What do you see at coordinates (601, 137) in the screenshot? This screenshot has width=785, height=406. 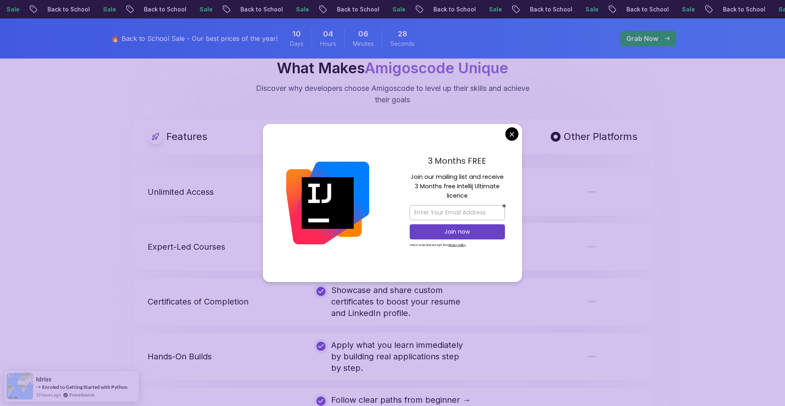 I see `p: Other Platforms` at bounding box center [601, 137].